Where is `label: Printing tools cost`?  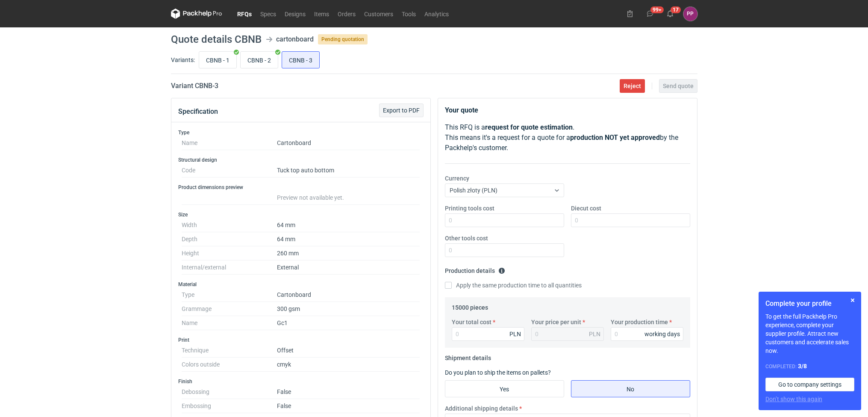
label: Printing tools cost is located at coordinates (470, 208).